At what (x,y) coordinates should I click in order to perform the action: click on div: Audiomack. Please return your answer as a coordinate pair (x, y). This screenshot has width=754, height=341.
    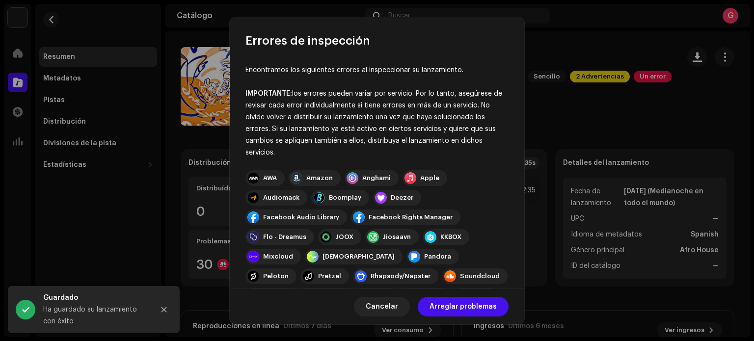
    Looking at the image, I should click on (281, 198).